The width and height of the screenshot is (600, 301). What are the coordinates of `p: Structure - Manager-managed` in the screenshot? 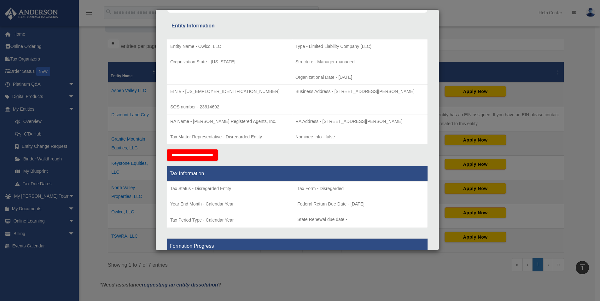 It's located at (360, 62).